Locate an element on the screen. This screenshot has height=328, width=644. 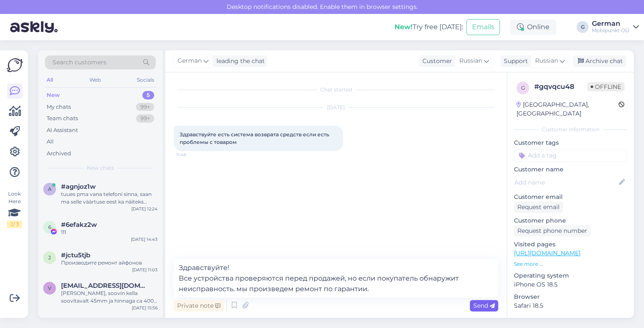
div: Archive chat is located at coordinates (600, 61).